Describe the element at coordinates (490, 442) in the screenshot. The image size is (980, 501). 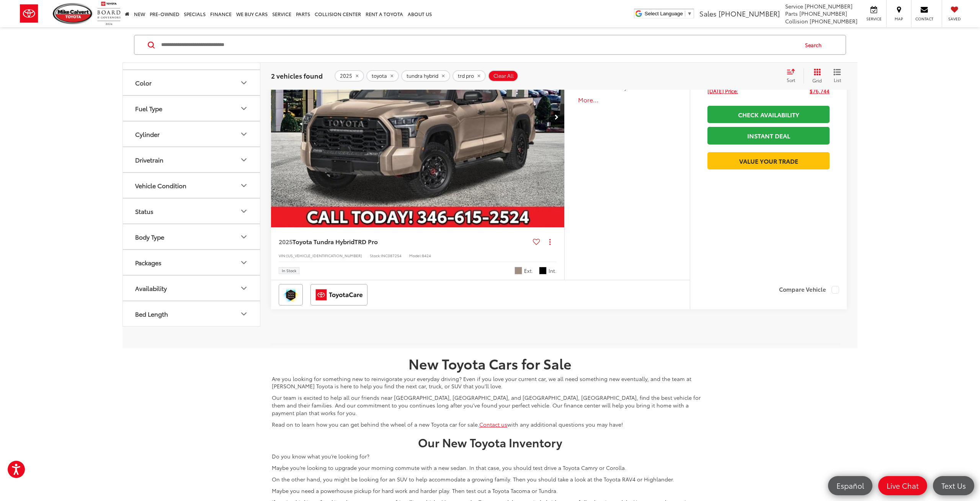
I see `strong: Our New Toyota Inventory` at that location.